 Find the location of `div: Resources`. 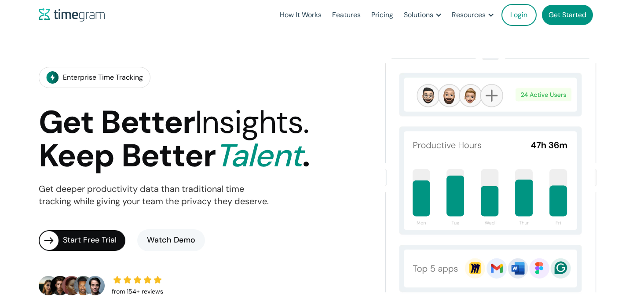

div: Resources is located at coordinates (469, 15).